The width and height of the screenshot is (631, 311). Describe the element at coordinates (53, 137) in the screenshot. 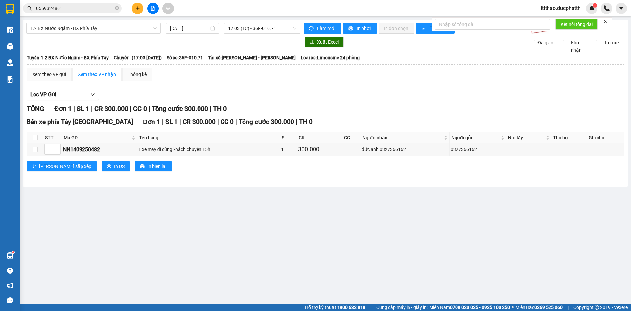

I see `th: STT` at that location.